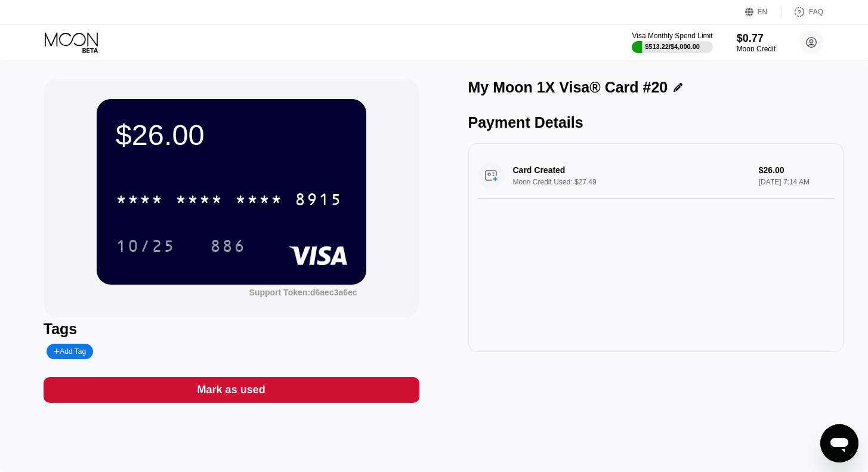 This screenshot has width=868, height=472. Describe the element at coordinates (232, 329) in the screenshot. I see `div: Tags` at that location.